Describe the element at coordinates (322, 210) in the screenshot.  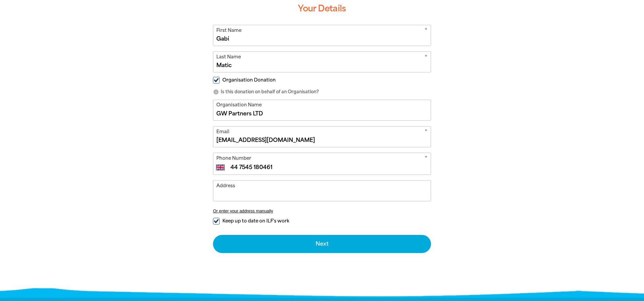
I see `button: Or enter your address manually` at that location.